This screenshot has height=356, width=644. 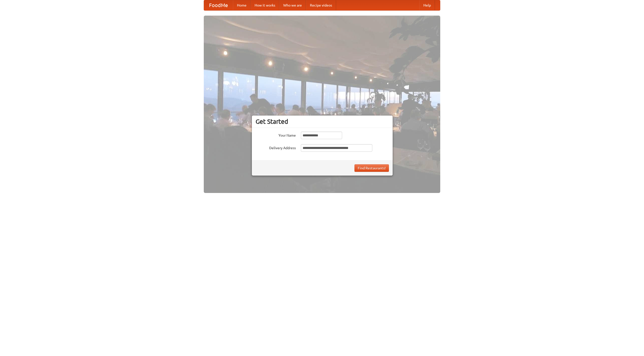 What do you see at coordinates (321, 5) in the screenshot?
I see `a: Recipe videos` at bounding box center [321, 5].